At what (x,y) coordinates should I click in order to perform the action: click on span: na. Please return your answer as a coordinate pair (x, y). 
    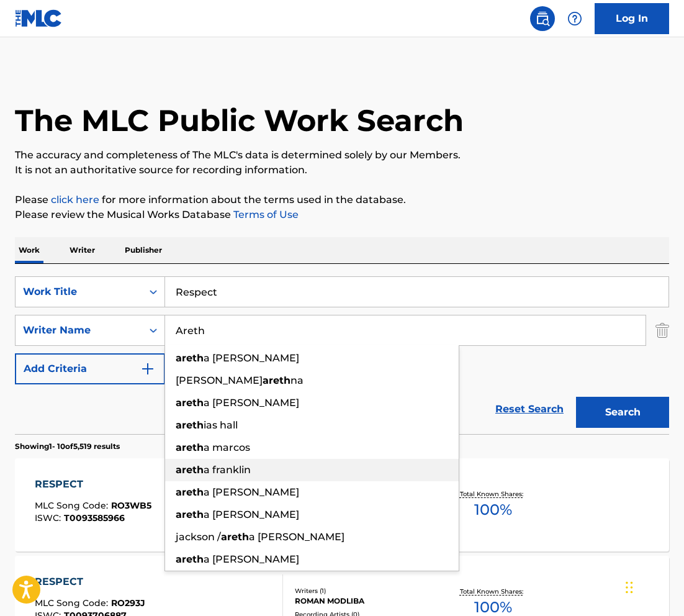
    Looking at the image, I should click on (297, 380).